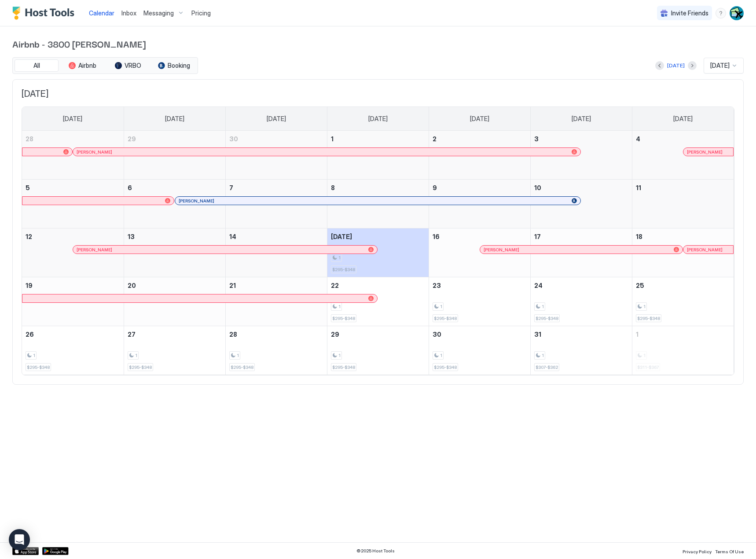 This screenshot has width=756, height=559. What do you see at coordinates (174, 138) in the screenshot?
I see `a: September 29, 2025` at bounding box center [174, 138].